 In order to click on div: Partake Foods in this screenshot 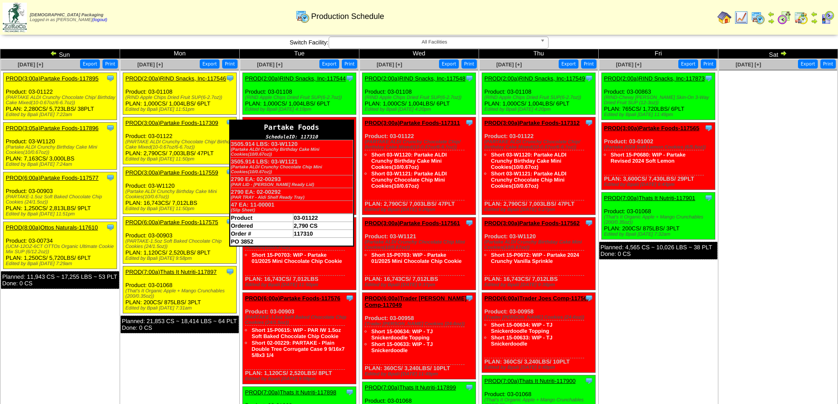, I will do `click(292, 127)`.